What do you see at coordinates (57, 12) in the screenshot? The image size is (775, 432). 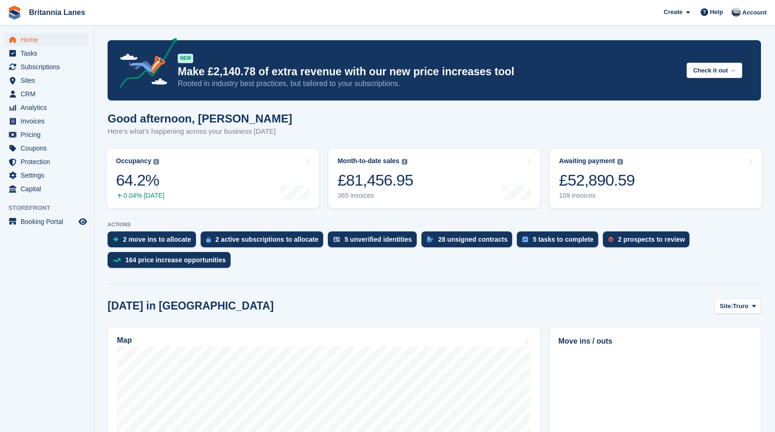 I see `a: Britannia Lanes` at bounding box center [57, 12].